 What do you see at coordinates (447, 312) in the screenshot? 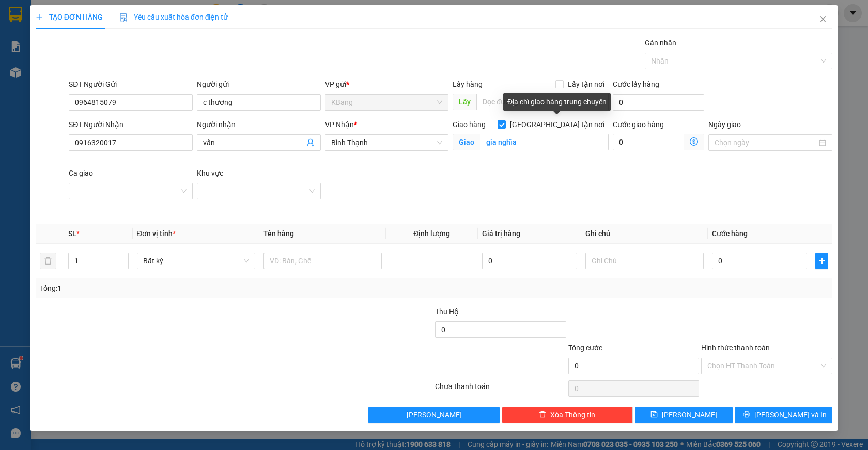
I see `span: Thu Hộ` at bounding box center [447, 312].